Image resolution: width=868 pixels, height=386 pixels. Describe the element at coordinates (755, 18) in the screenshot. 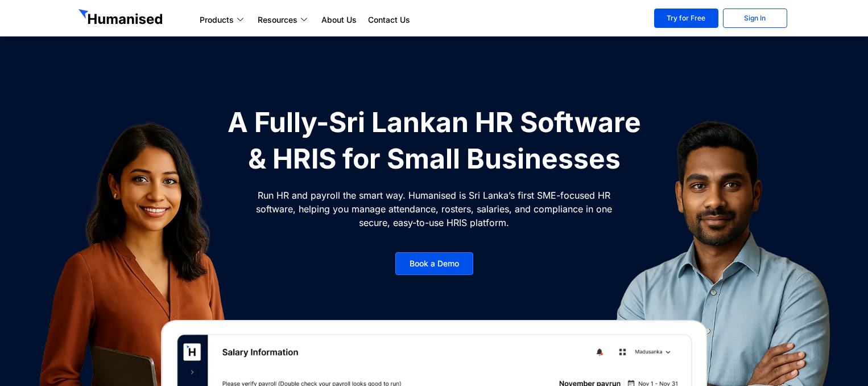

I see `a: Sign In` at that location.